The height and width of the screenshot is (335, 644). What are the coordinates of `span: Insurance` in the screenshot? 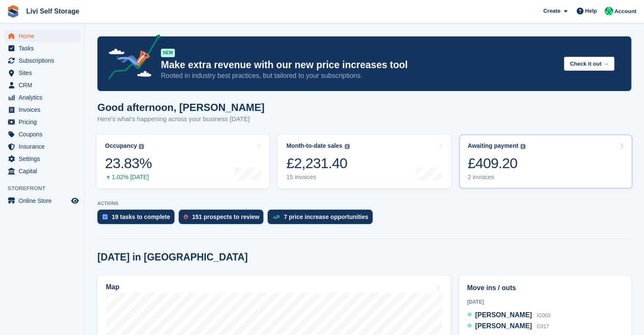 It's located at (44, 146).